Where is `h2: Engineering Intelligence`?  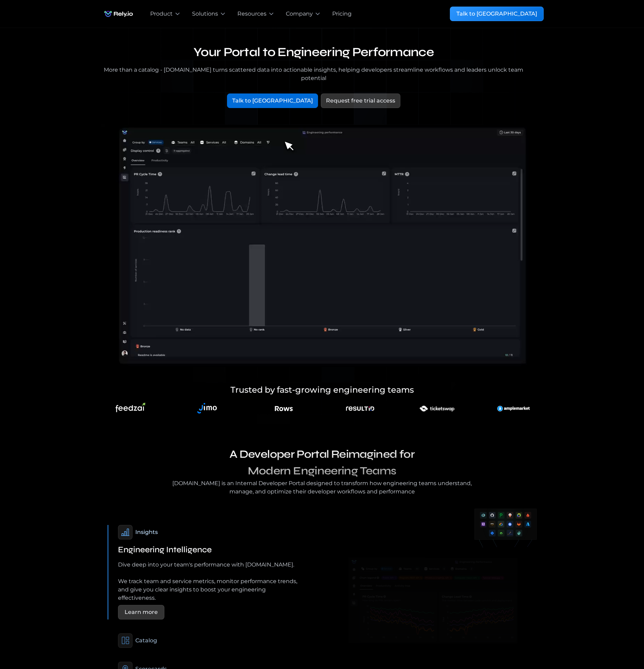 h2: Engineering Intelligence is located at coordinates (165, 550).